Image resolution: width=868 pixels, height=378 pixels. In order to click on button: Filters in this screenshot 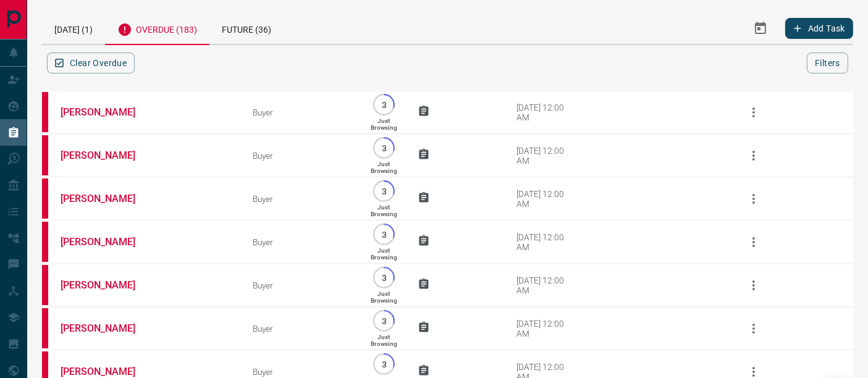, I will do `click(827, 63)`.